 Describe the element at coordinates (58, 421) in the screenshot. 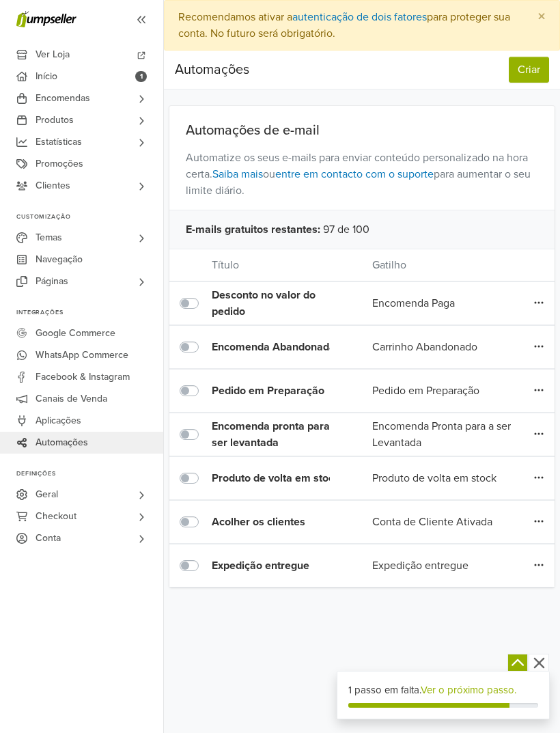

I see `span: Aplicações` at that location.